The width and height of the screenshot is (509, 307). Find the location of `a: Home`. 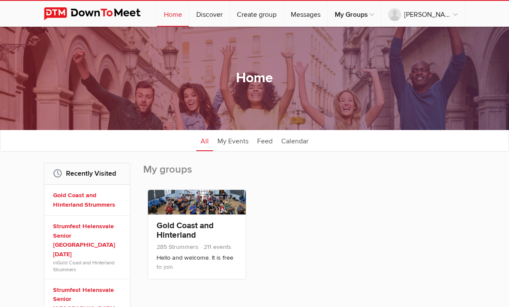

a: Home is located at coordinates (173, 14).